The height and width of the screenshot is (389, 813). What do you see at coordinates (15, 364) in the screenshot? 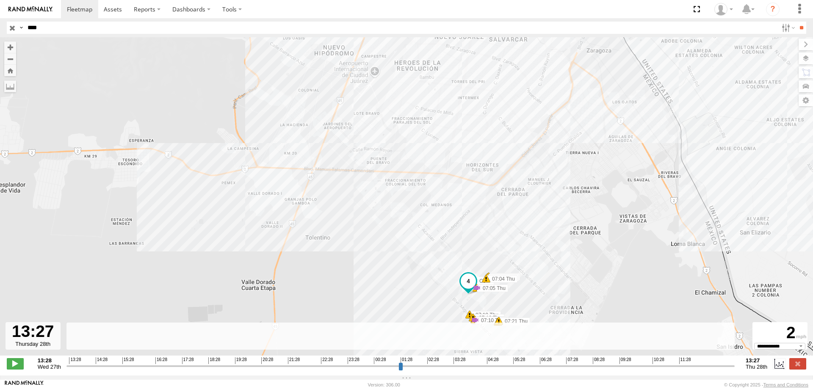
I see `label: Play/Stop` at bounding box center [15, 364].